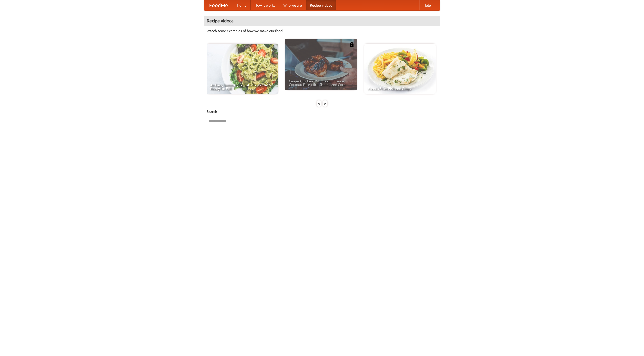  I want to click on a: Home, so click(242, 5).